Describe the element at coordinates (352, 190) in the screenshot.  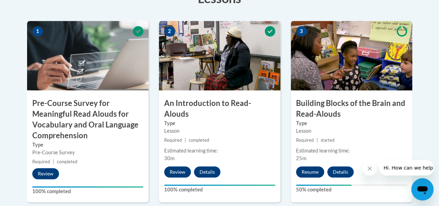
I see `label: 50% completed` at that location.